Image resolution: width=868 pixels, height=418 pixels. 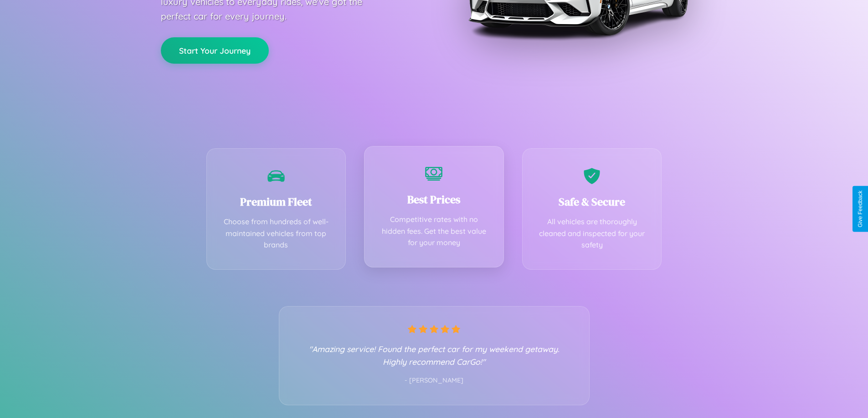 I want to click on h3: Best Prices, so click(x=433, y=199).